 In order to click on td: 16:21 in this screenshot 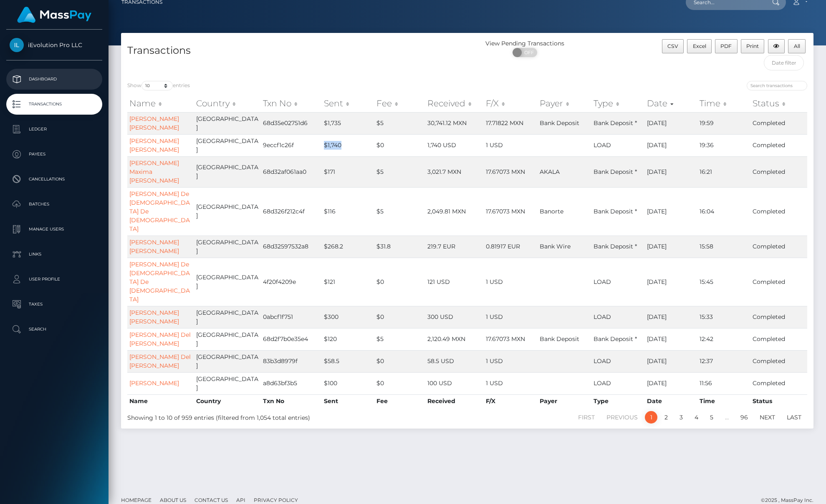, I will do `click(724, 172)`.